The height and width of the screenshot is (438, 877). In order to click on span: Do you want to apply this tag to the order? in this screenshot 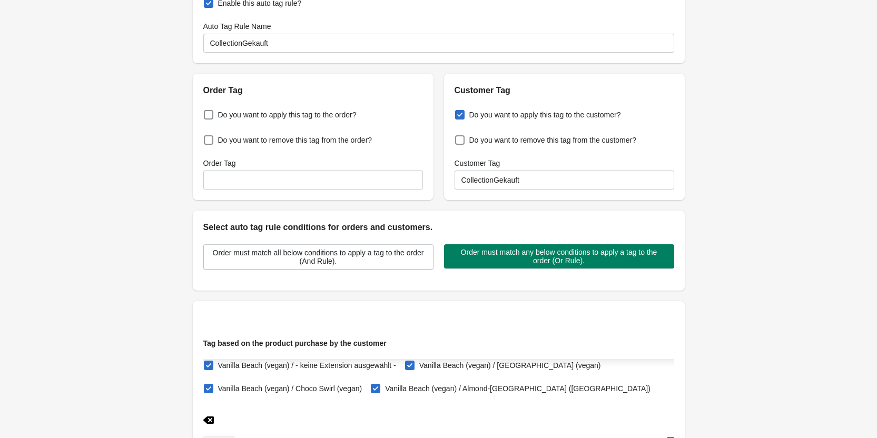, I will do `click(287, 115)`.